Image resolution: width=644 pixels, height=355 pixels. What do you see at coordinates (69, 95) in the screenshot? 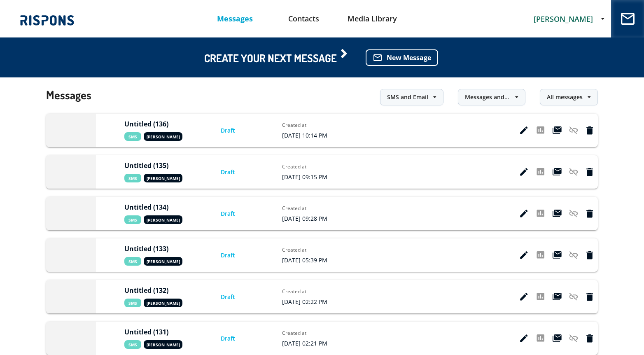
I see `h1: Messages` at bounding box center [69, 95].